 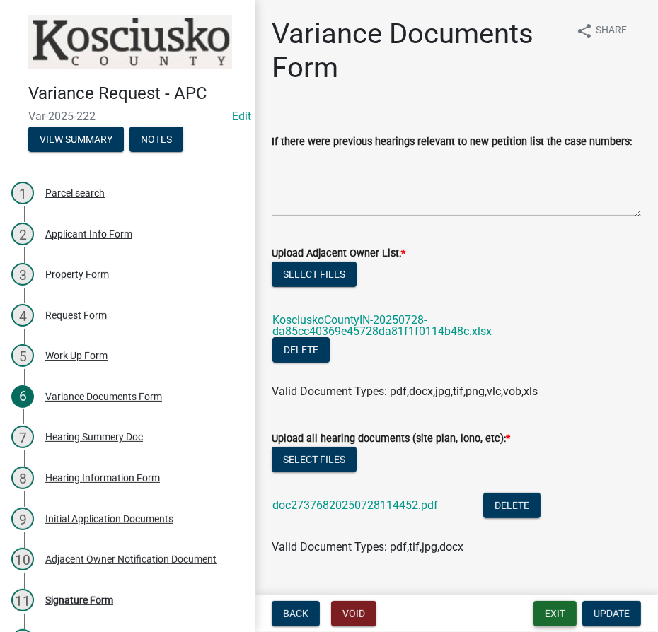 I want to click on div: Adjacent Owner Notification Document, so click(x=131, y=559).